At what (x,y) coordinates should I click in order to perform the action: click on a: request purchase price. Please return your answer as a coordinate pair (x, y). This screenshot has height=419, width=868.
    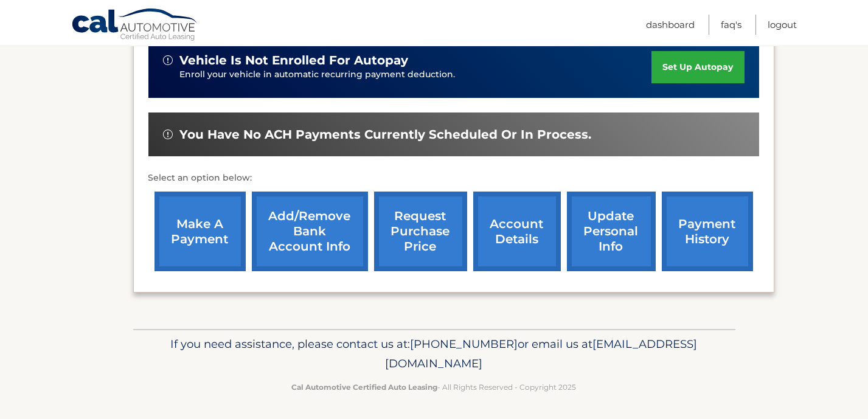
    Looking at the image, I should click on (420, 231).